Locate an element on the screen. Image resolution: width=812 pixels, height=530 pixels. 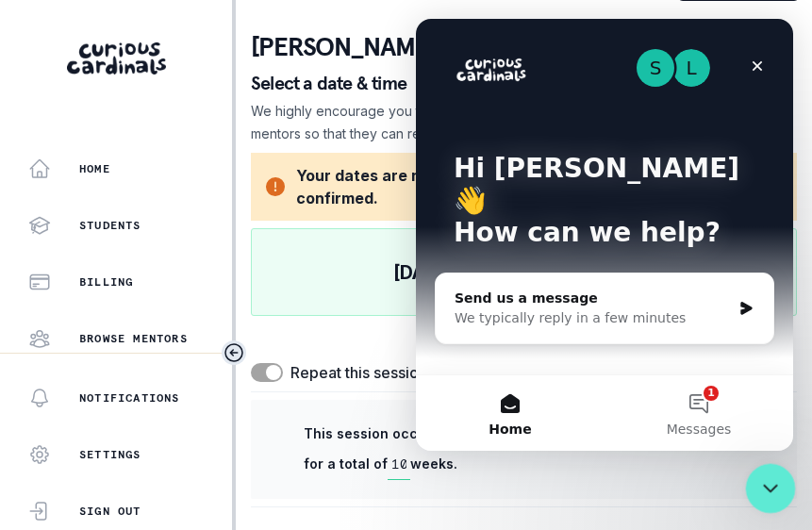
span: Home is located at coordinates (93, 410).